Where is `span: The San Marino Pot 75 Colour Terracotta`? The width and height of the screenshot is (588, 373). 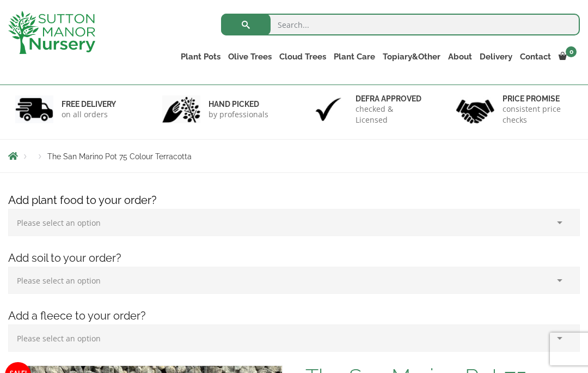
span: The San Marino Pot 75 Colour Terracotta is located at coordinates (119, 156).